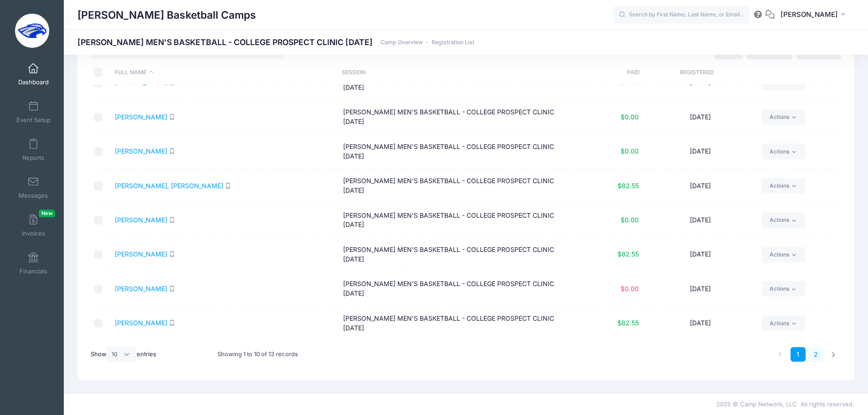 This screenshot has height=415, width=868. I want to click on span: Dashboard, so click(33, 82).